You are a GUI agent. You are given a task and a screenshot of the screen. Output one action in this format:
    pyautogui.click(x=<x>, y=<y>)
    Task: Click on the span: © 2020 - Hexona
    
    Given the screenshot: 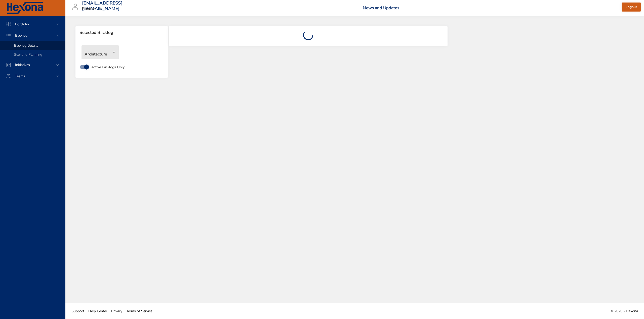 What is the action you would take?
    pyautogui.click(x=624, y=311)
    